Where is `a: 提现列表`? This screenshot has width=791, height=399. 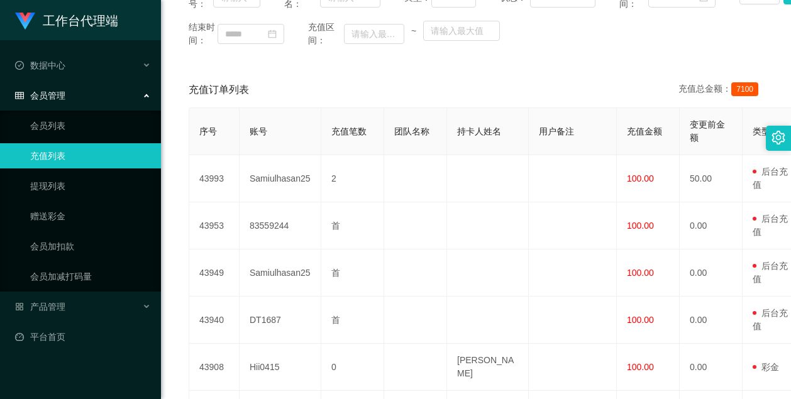 a: 提现列表 is located at coordinates (91, 186).